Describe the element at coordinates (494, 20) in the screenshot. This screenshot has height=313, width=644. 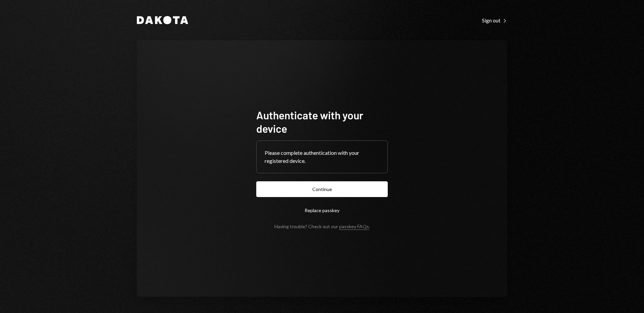
I see `div: Sign out` at that location.